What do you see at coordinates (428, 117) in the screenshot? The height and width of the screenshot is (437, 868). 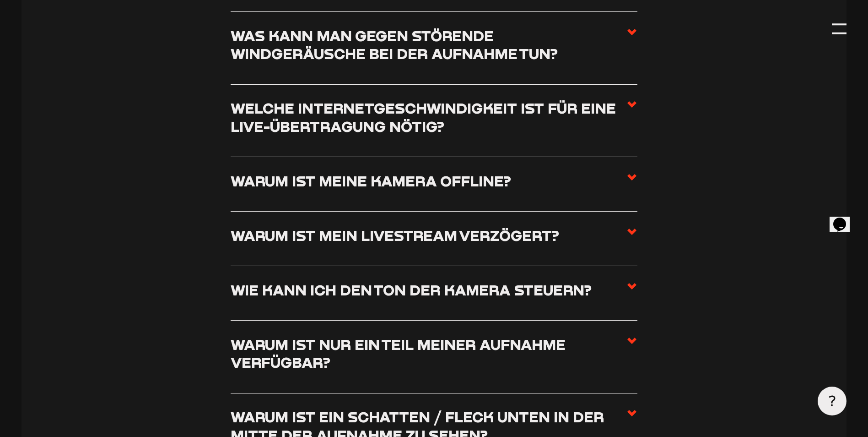 I see `h3: Welche Internetgeschwindigkeit ist für eine Live-Übertragung nötig?` at bounding box center [428, 117].